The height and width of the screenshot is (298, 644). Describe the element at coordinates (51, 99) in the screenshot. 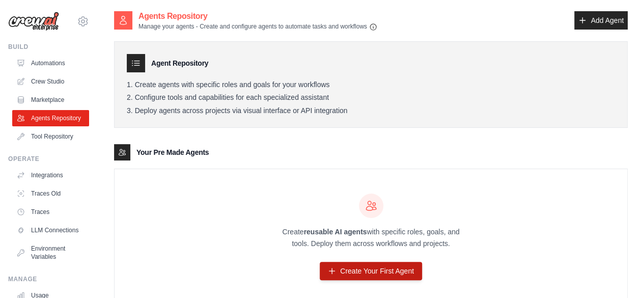

I see `a: Marketplace` at that location.